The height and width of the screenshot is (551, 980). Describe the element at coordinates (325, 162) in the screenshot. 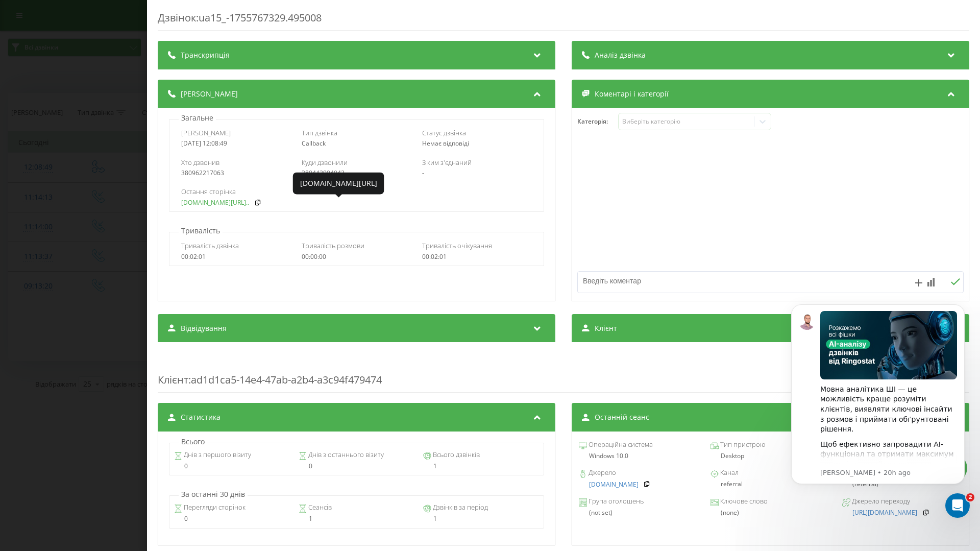

I see `span: Куди дзвонили` at that location.